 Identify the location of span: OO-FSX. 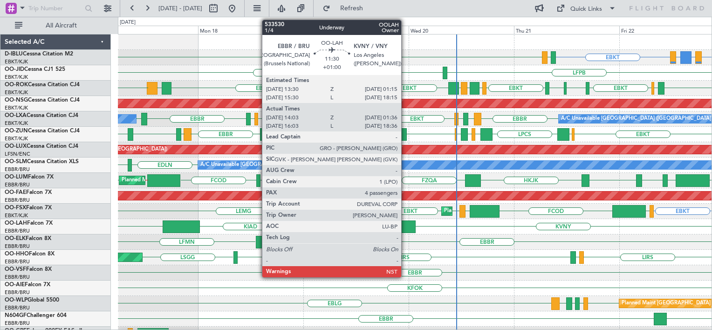
(15, 208).